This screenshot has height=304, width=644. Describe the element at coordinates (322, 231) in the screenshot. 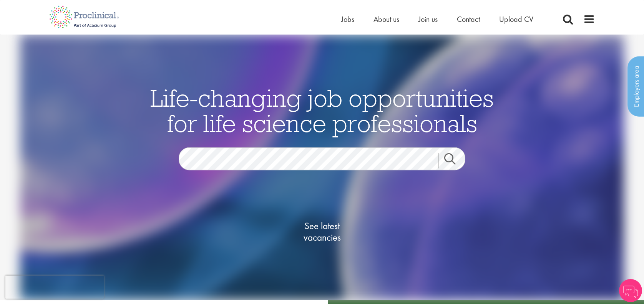

I see `span: See latest vacancies` at that location.